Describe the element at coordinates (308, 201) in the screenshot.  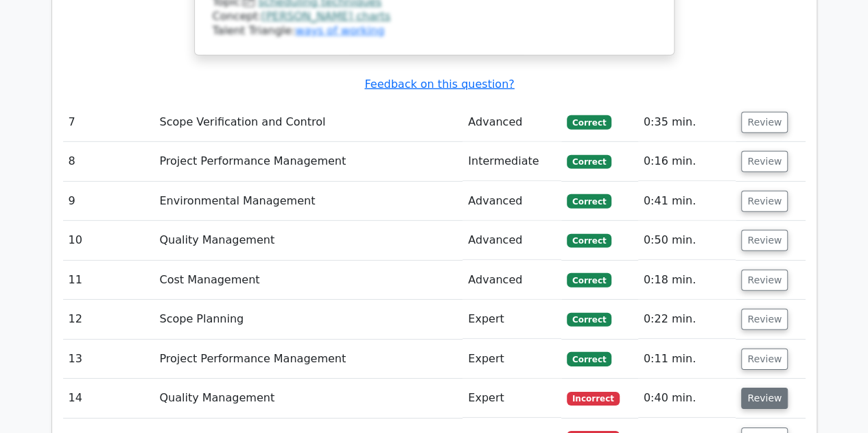
I see `td: Environmental Management` at that location.